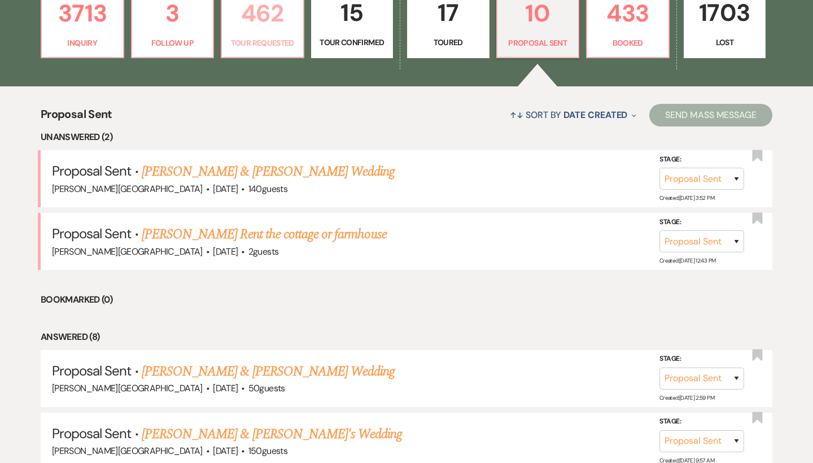 Image resolution: width=813 pixels, height=463 pixels. What do you see at coordinates (725, 42) in the screenshot?
I see `p: Lost` at bounding box center [725, 42].